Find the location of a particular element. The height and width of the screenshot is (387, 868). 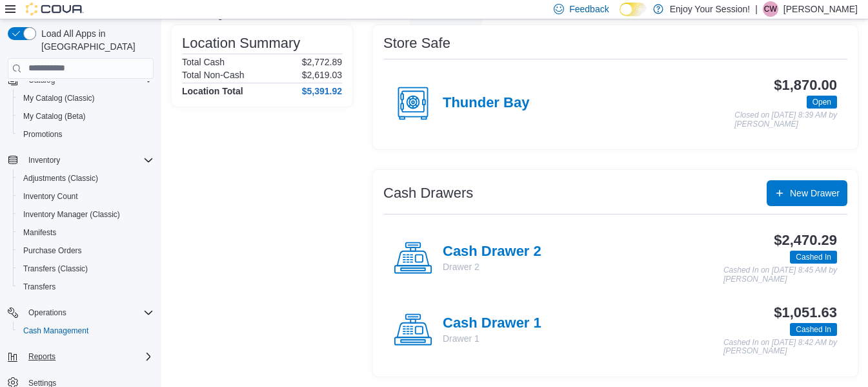

span: Open is located at coordinates (822, 102).